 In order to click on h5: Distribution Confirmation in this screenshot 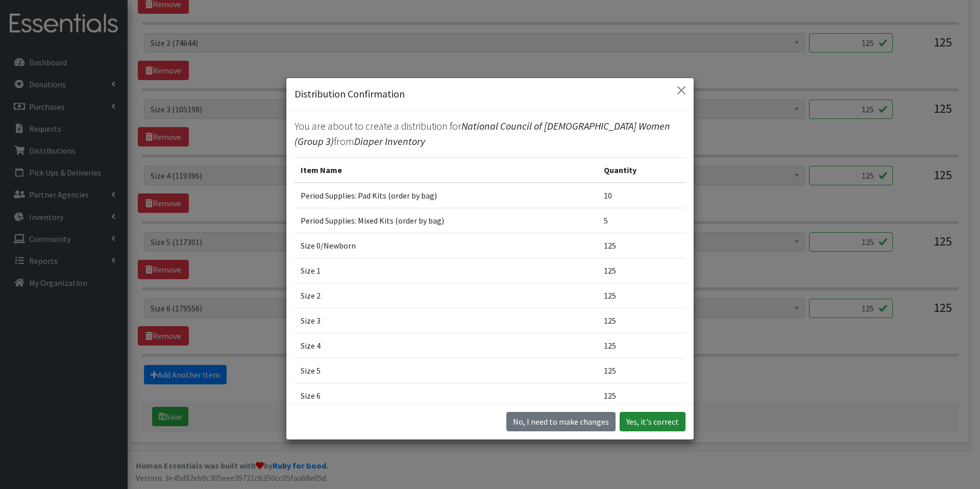, I will do `click(350, 94)`.